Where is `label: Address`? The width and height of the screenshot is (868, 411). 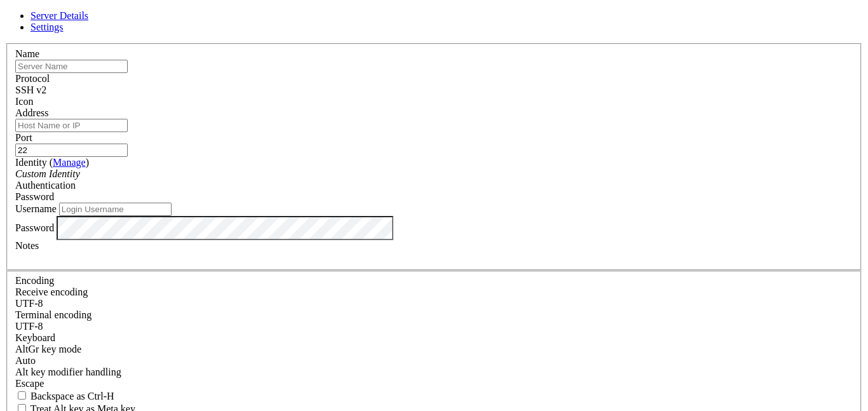 label: Address is located at coordinates (32, 112).